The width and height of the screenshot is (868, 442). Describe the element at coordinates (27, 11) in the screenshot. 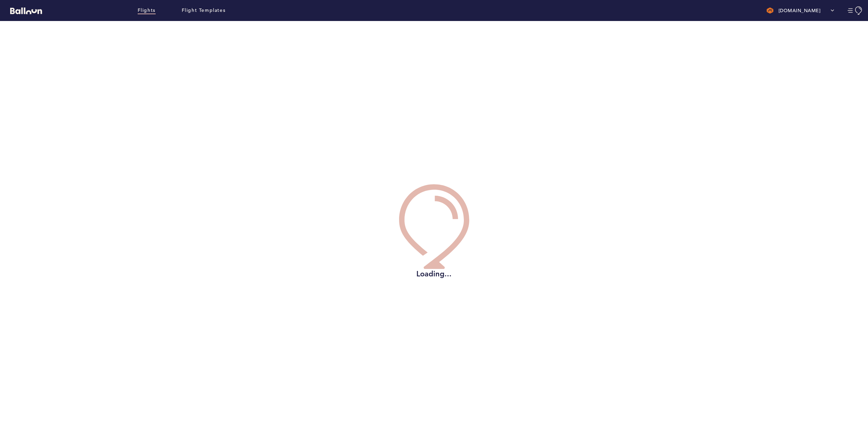

I see `svg: Balloon` at that location.